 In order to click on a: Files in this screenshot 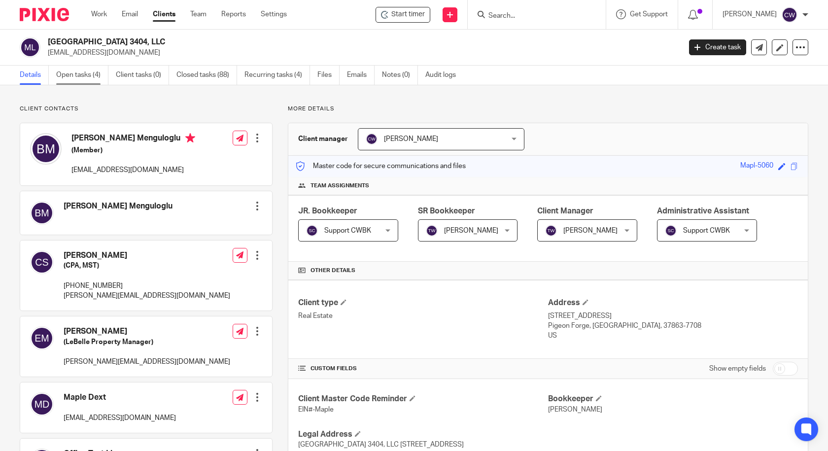, I will do `click(328, 75)`.